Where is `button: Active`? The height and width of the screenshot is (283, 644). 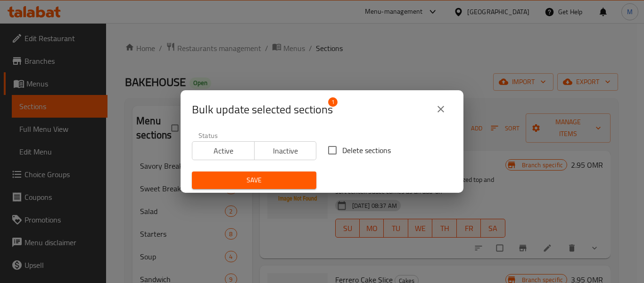 button: Active is located at coordinates (223, 150).